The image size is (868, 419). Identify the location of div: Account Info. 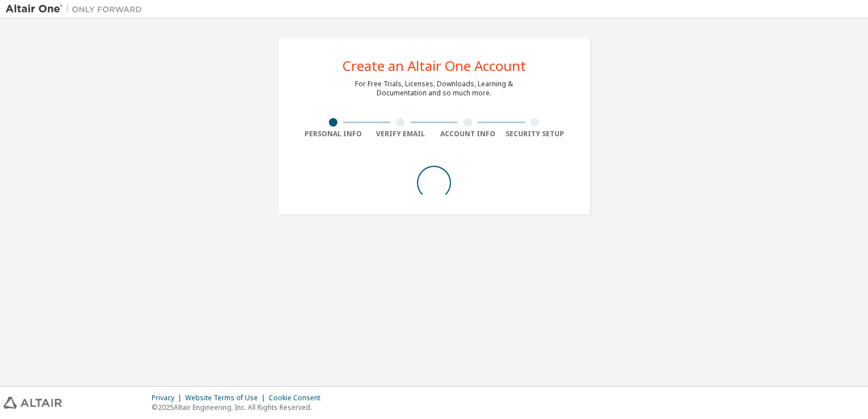
(467, 134).